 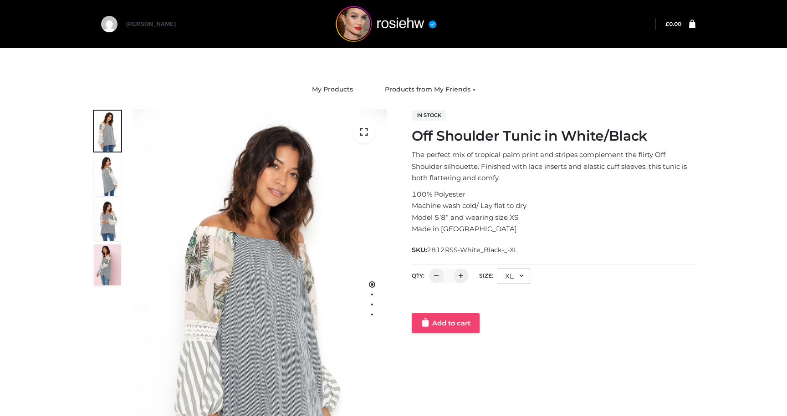 What do you see at coordinates (472, 250) in the screenshot?
I see `span: 2812RSS-White_Black-_-XL` at bounding box center [472, 250].